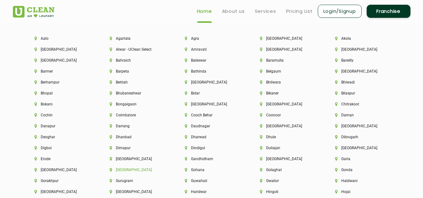  What do you see at coordinates (287, 82) in the screenshot?
I see `li: Bhilwara` at bounding box center [287, 82].